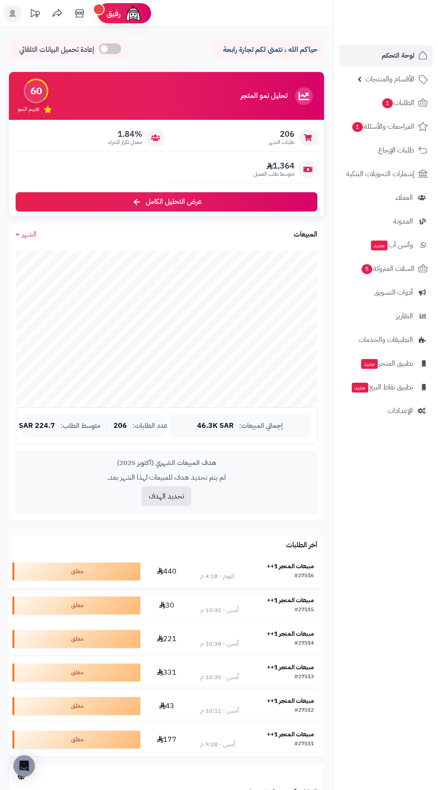  Describe the element at coordinates (37, 426) in the screenshot. I see `span: 224.7 SAR` at that location.